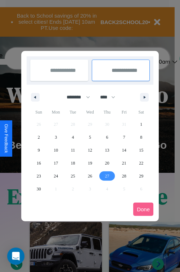  What do you see at coordinates (124, 137) in the screenshot?
I see `span: 7` at bounding box center [124, 137].